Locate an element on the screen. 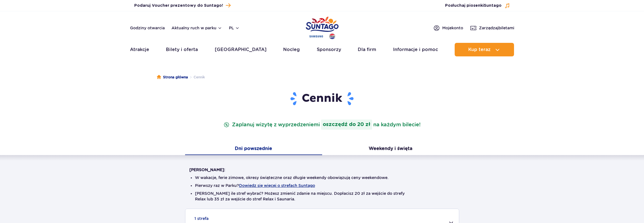  a: Park of Poland is located at coordinates (322, 27).